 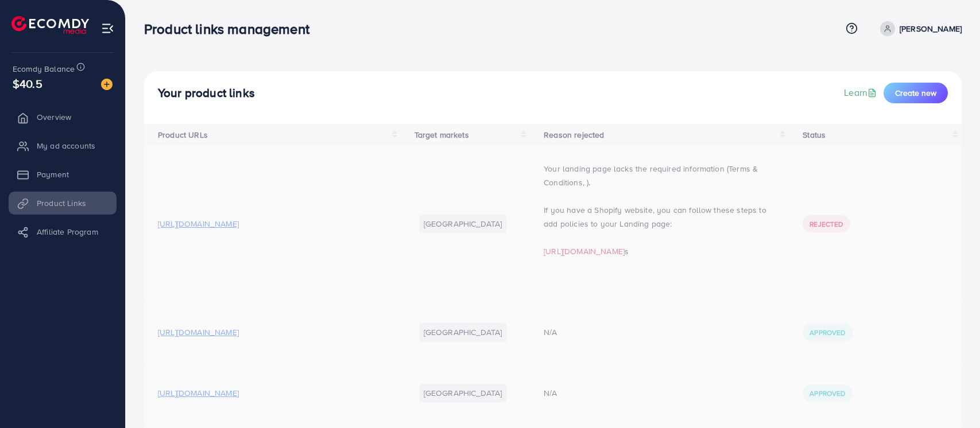 I want to click on span: Ecomdy Balance, so click(x=43, y=69).